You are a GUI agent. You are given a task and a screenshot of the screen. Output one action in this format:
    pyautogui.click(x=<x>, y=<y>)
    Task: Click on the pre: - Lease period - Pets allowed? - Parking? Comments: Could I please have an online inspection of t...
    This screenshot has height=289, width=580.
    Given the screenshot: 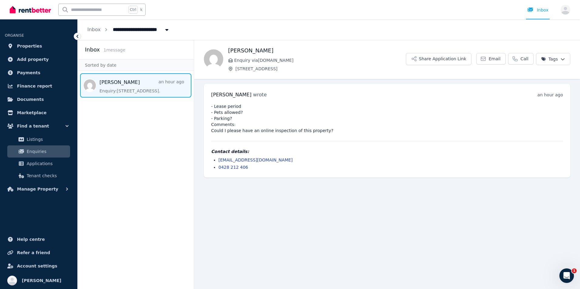 What is the action you would take?
    pyautogui.click(x=387, y=119)
    